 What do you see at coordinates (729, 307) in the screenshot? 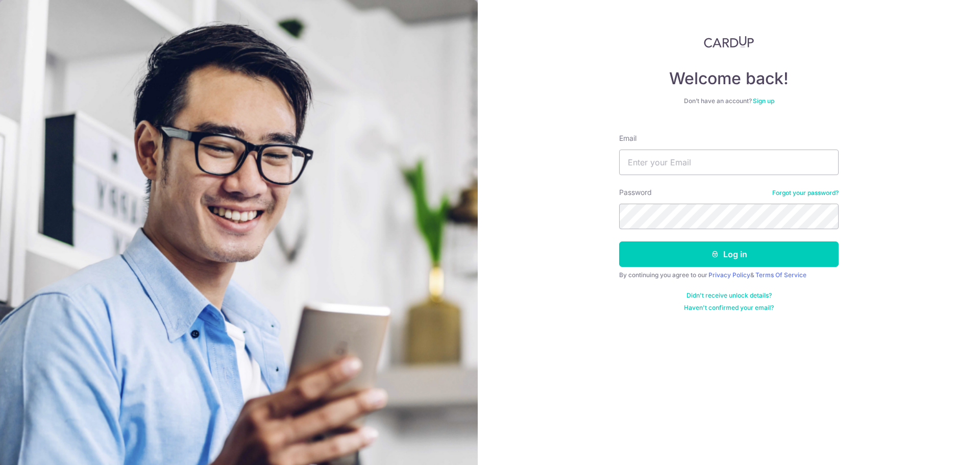
I see `a: Haven't confirmed your email?` at bounding box center [729, 307].